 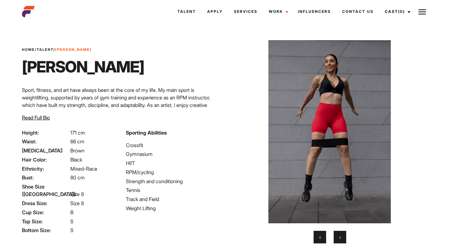 I want to click on span: Dress Size:, so click(x=45, y=203).